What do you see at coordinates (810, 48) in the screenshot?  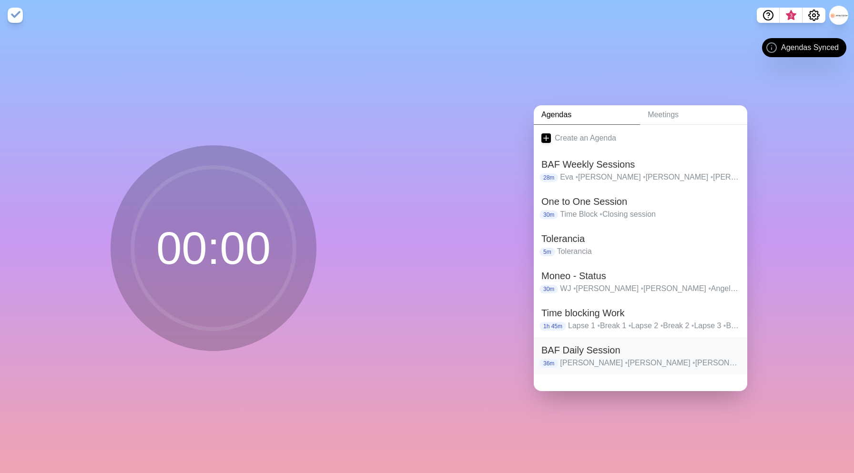 I see `span: Agendas Synced` at bounding box center [810, 48].